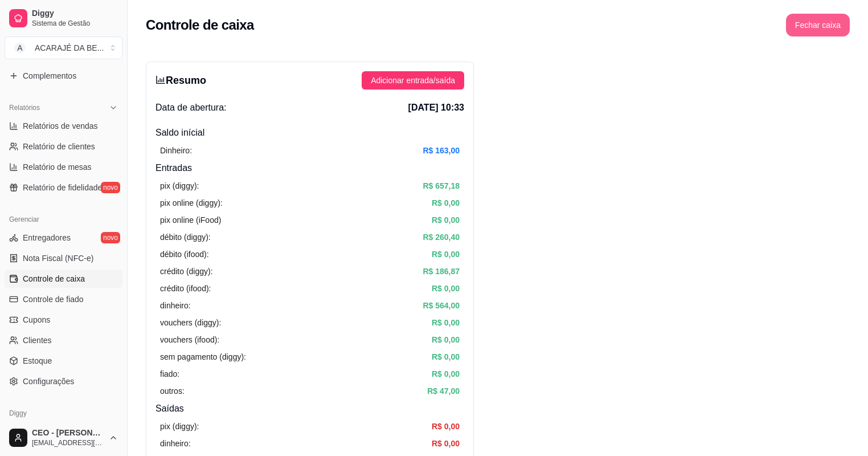 The width and height of the screenshot is (868, 456). What do you see at coordinates (161, 80) in the screenshot?
I see `span: bar-chart` at bounding box center [161, 80].